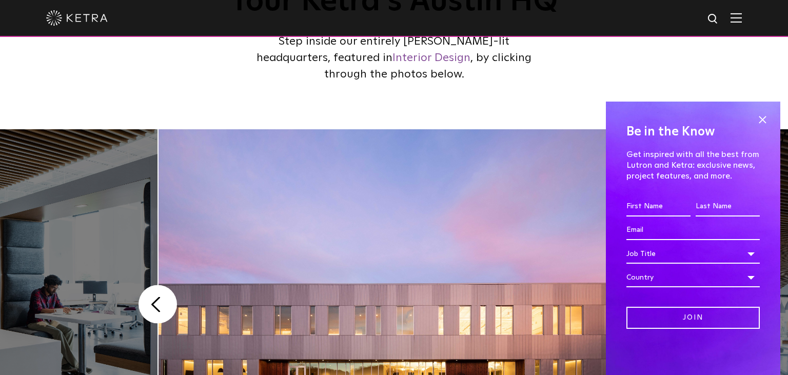 This screenshot has height=375, width=788. What do you see at coordinates (693, 132) in the screenshot?
I see `h4: Be in the Know` at bounding box center [693, 132].